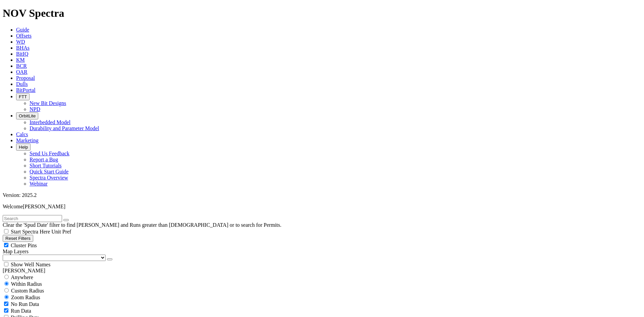 This screenshot has height=317, width=644. What do you see at coordinates (26, 90) in the screenshot?
I see `span: BitPortal` at bounding box center [26, 90].